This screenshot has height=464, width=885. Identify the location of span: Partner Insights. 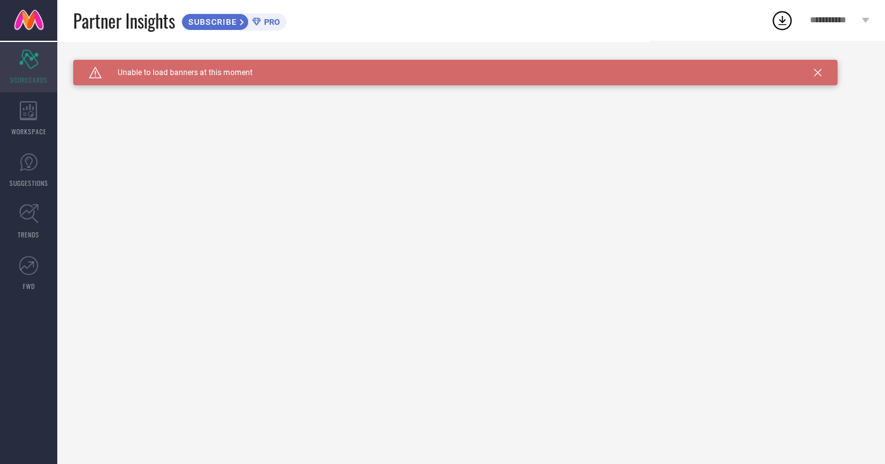
(124, 20).